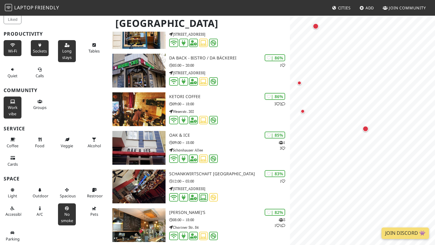  I want to click on h3: Da Back - Bistro / Da Bäckerei, so click(230, 58).